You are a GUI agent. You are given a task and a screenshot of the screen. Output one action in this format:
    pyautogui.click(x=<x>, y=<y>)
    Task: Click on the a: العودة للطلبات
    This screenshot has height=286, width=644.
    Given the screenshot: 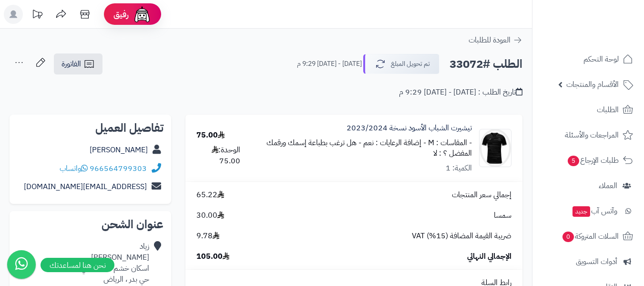 What is the action you would take?
    pyautogui.click(x=495, y=40)
    